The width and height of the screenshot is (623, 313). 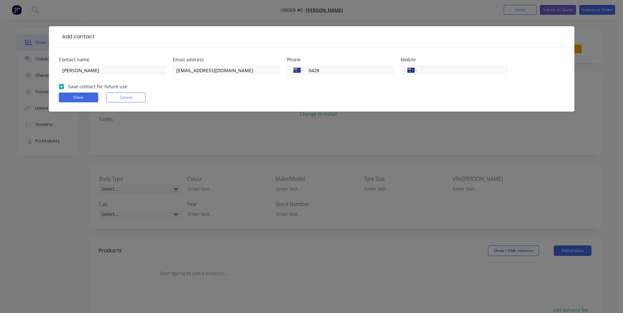 I want to click on button: Done, so click(x=78, y=97).